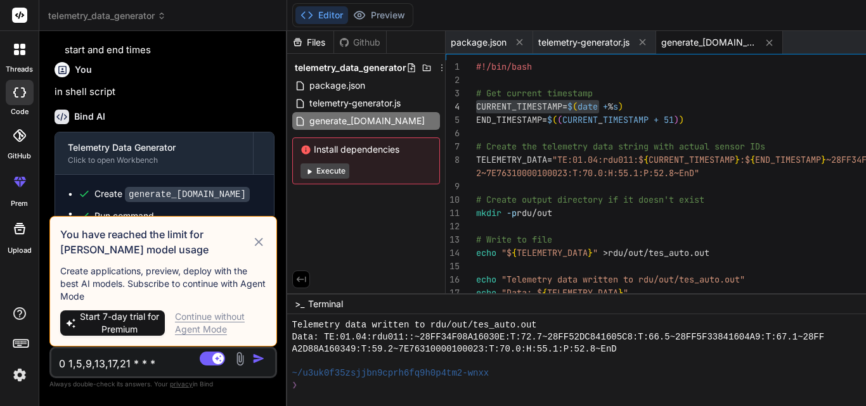 This screenshot has height=406, width=866. What do you see at coordinates (390, 373) in the screenshot?
I see `span: ~/u3uk0f35zsjjbn9cprh6fq9h0p4tm2-wnxx` at bounding box center [390, 373].